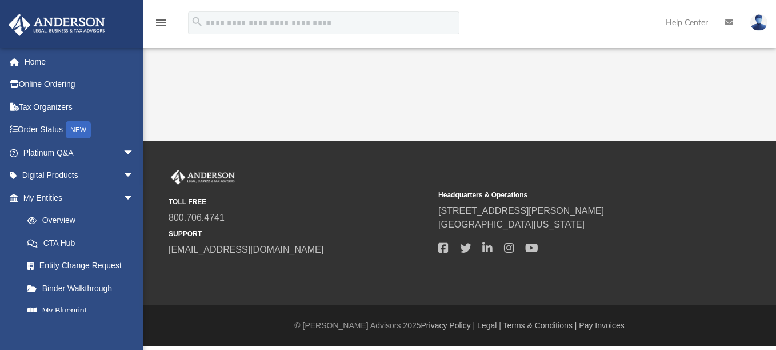  Describe the element at coordinates (83, 243) in the screenshot. I see `a: CTA Hub` at that location.